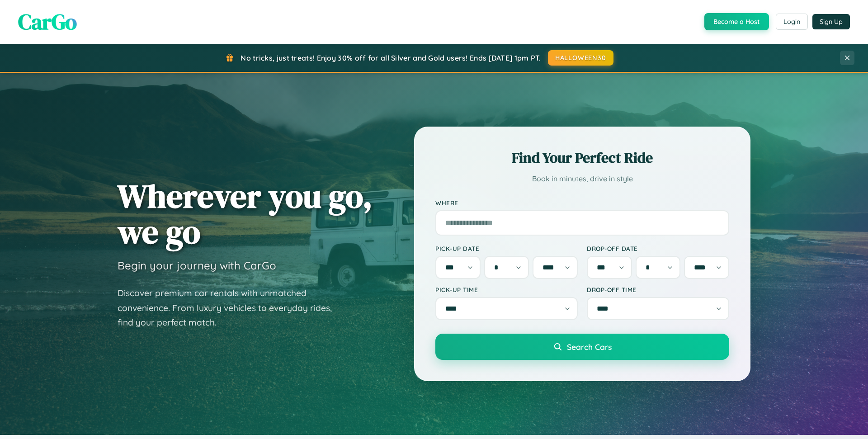 Image resolution: width=868 pixels, height=439 pixels. Describe the element at coordinates (231, 308) in the screenshot. I see `p: Discover premium car rentals with unmatched convenience. From luxury vehicles to everyday rides, ...` at that location.